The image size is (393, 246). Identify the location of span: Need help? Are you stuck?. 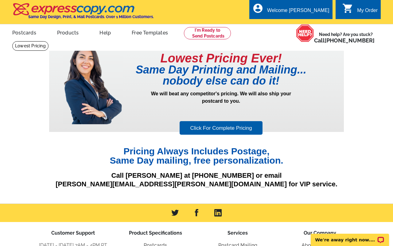
(346, 37).